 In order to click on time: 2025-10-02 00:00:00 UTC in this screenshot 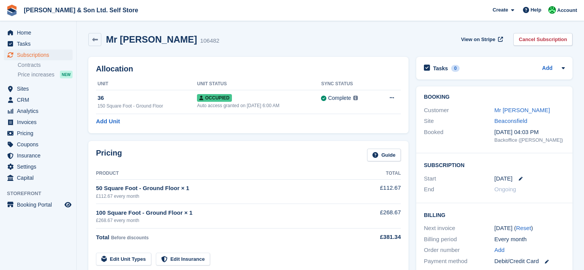, I will do `click(503, 179)`.